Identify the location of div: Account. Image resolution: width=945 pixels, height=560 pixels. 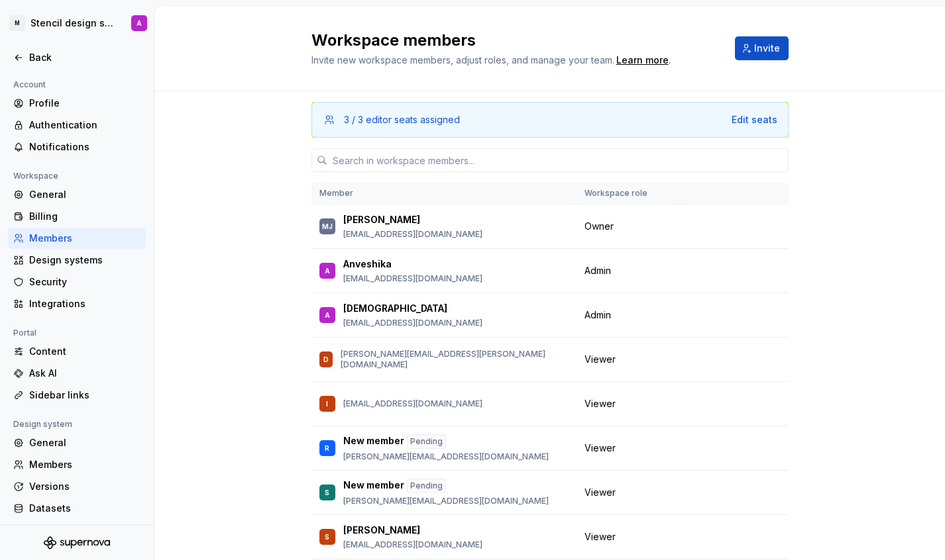
(29, 84).